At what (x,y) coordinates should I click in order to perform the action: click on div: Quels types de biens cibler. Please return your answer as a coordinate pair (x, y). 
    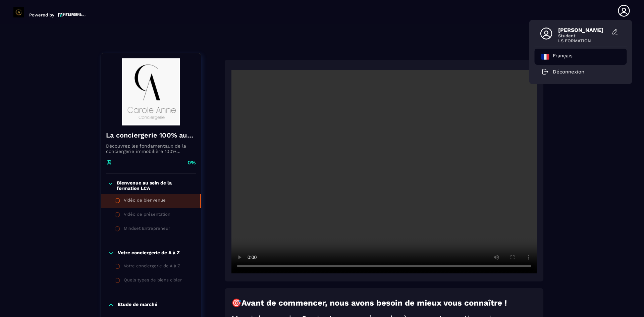
    Looking at the image, I should click on (153, 281).